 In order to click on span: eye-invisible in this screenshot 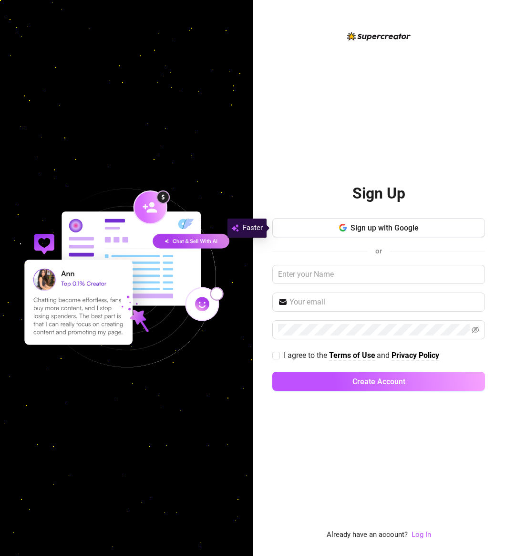, I will do `click(476, 330)`.